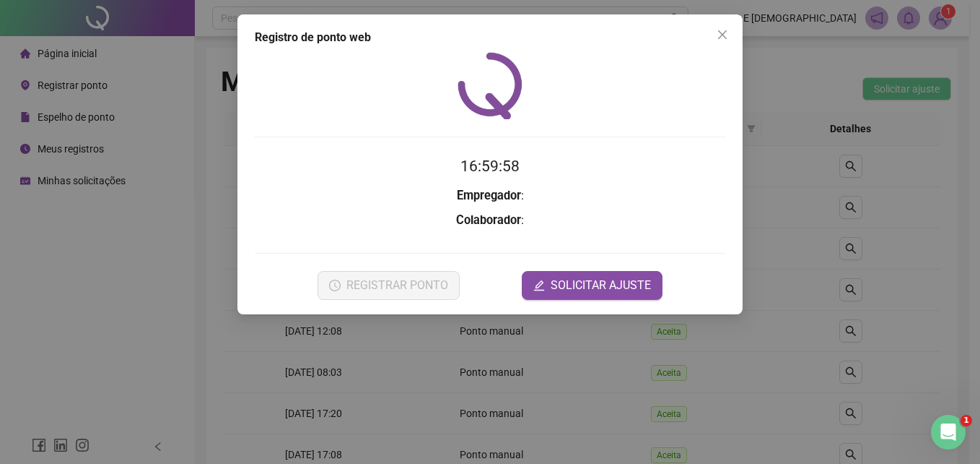 The width and height of the screenshot is (980, 464). What do you see at coordinates (722, 34) in the screenshot?
I see `span: close` at bounding box center [722, 34].